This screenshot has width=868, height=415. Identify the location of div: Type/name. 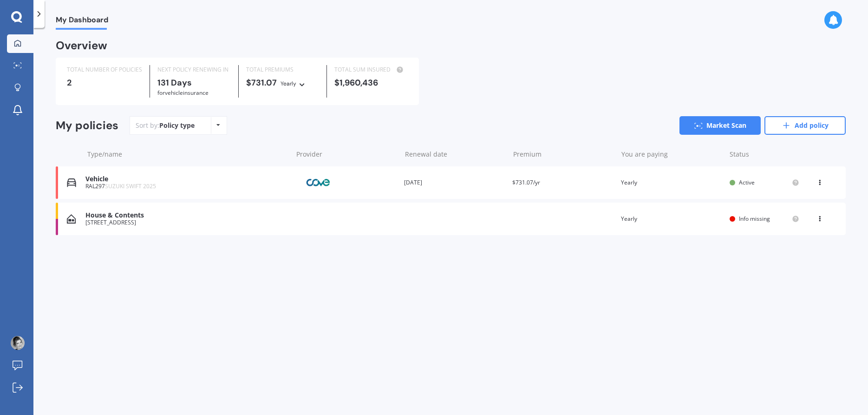
(188, 154).